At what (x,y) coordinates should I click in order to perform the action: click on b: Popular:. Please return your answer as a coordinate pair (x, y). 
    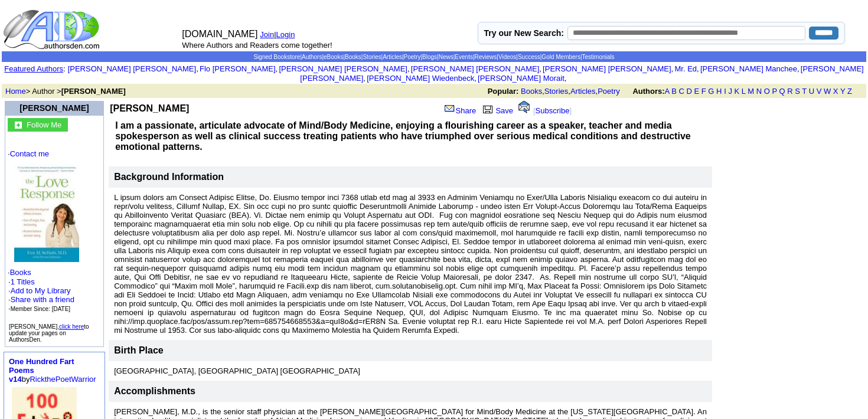
    Looking at the image, I should click on (503, 91).